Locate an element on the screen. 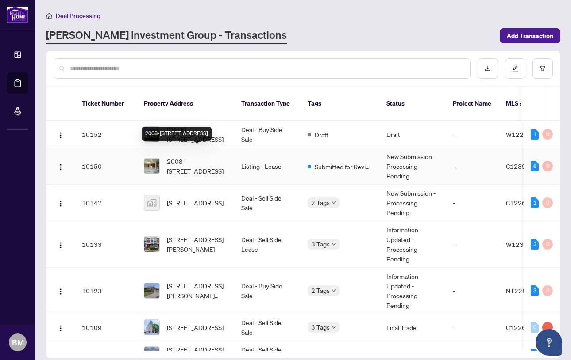 The width and height of the screenshot is (571, 360). span: C12394504 is located at coordinates (523, 166).